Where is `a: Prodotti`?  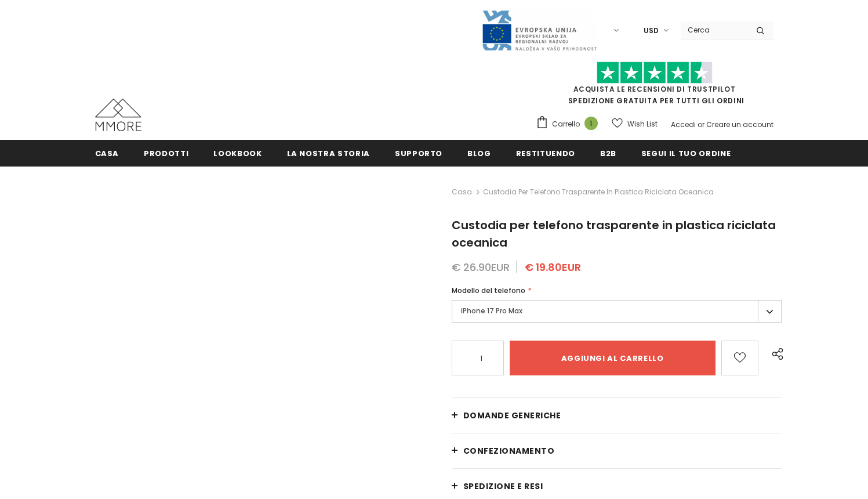 a: Prodotti is located at coordinates (166, 152).